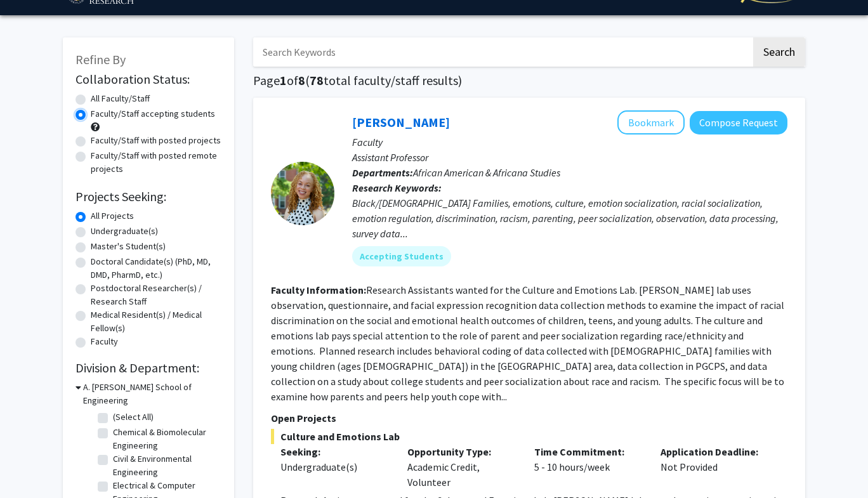 This screenshot has width=868, height=498. I want to click on label: All Faculty/Staff, so click(120, 99).